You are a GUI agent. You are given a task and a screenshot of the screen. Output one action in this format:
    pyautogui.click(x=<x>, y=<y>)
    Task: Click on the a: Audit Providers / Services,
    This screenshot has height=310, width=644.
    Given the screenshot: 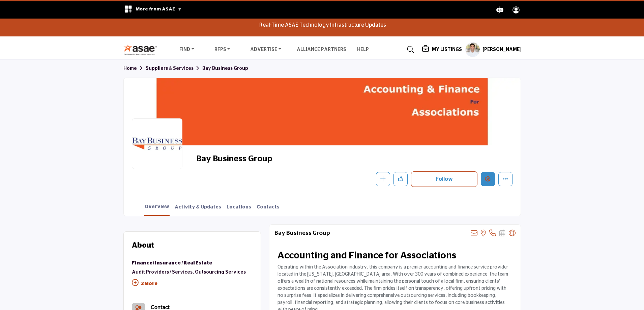 What is the action you would take?
    pyautogui.click(x=163, y=273)
    